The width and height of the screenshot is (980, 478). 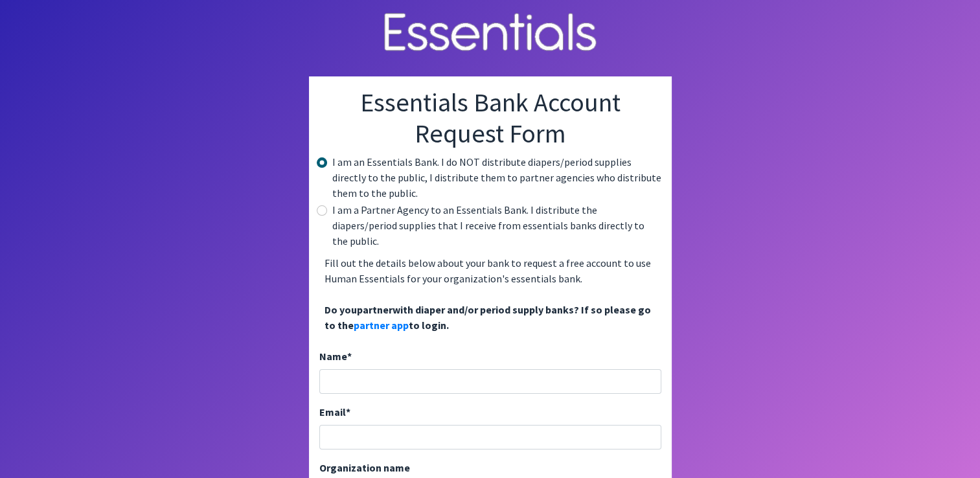 I want to click on label: Organization name, so click(x=365, y=468).